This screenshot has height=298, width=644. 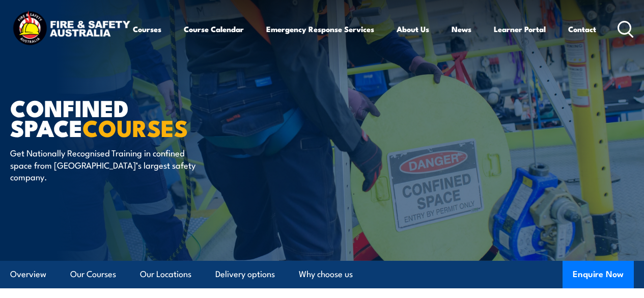 What do you see at coordinates (245, 274) in the screenshot?
I see `a: Delivery options` at bounding box center [245, 274].